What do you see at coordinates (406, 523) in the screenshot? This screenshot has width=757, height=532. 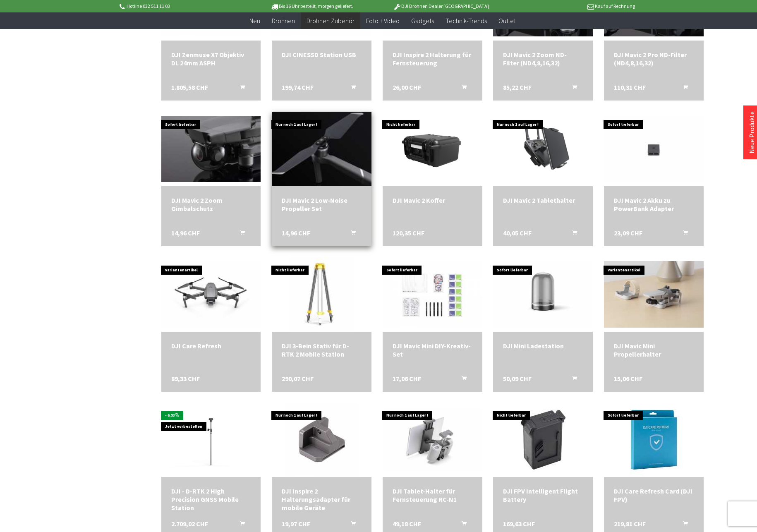 I see `span: 49,18 CHF` at bounding box center [406, 523].